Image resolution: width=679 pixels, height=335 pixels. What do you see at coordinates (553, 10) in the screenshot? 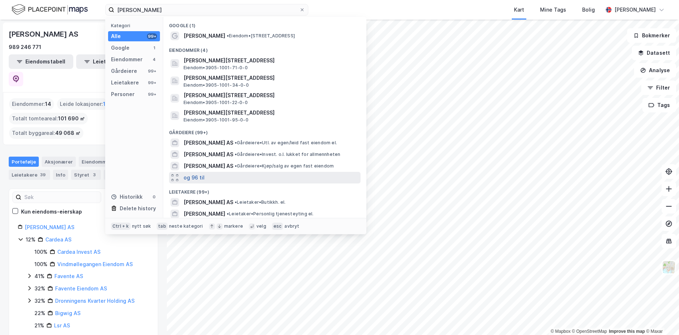
I see `div: Mine Tags` at bounding box center [553, 10].